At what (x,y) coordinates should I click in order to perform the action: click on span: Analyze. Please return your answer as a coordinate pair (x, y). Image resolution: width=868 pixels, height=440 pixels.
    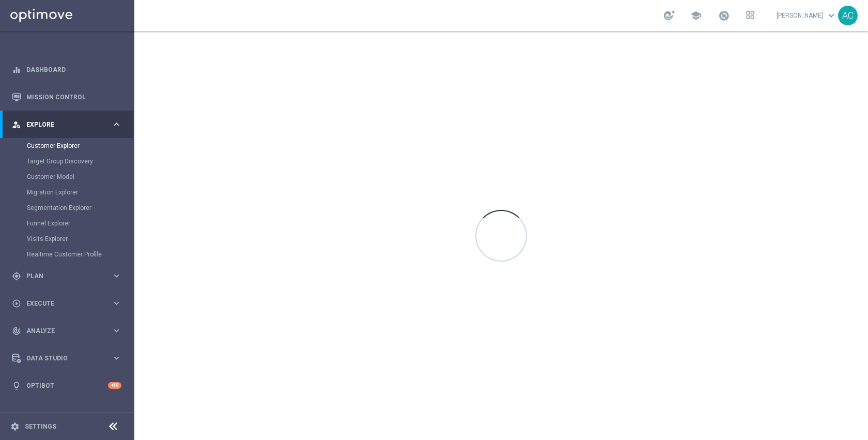
    Looking at the image, I should click on (68, 331).